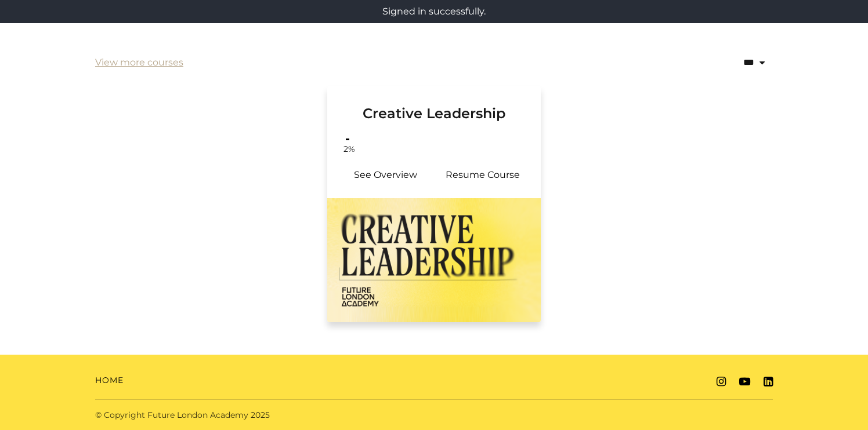  I want to click on p: Signed in successfully., so click(434, 11).